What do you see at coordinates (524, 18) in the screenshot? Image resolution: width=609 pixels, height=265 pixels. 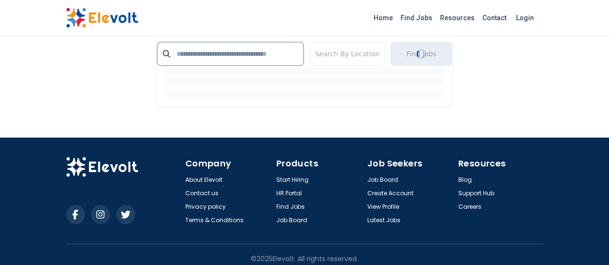 I see `a: Login` at bounding box center [524, 18].